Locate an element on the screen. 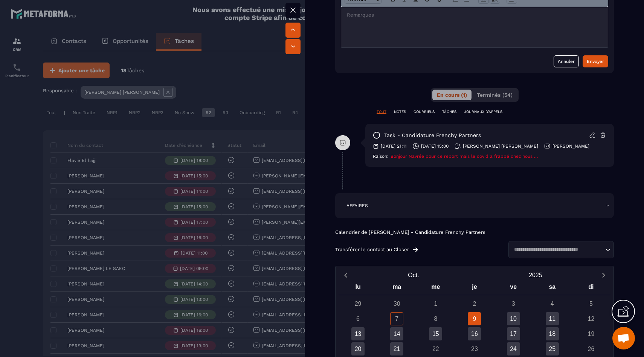 This screenshot has width=644, height=357. div: 8 is located at coordinates (435, 319).